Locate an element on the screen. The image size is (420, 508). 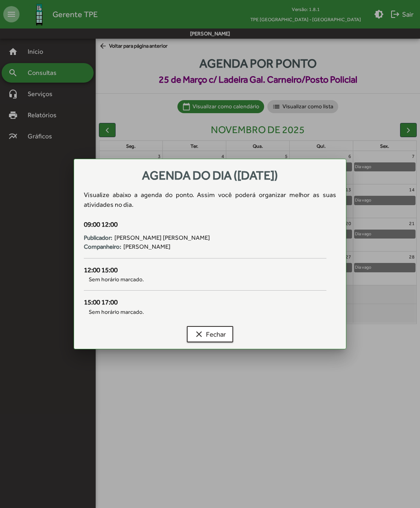
mat-icon: clear is located at coordinates (199, 334).